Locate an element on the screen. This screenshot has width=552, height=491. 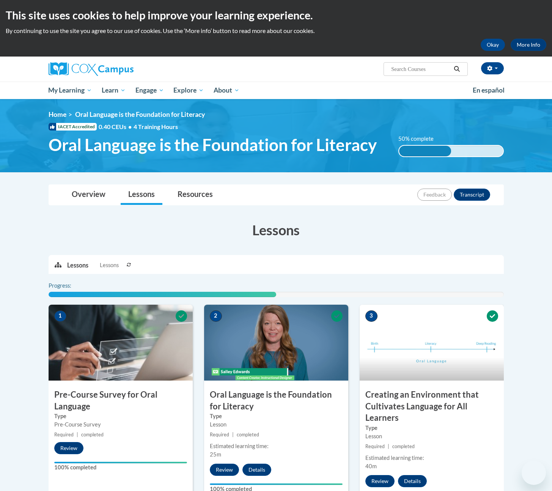
label: 50% complete is located at coordinates (420, 139).